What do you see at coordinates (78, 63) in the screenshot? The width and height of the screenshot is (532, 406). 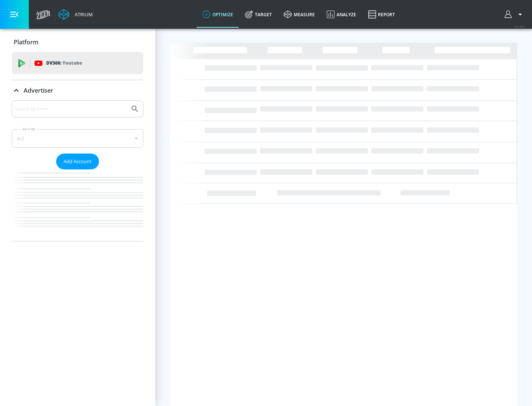 I see `div: DV360: Youtube` at bounding box center [78, 63].